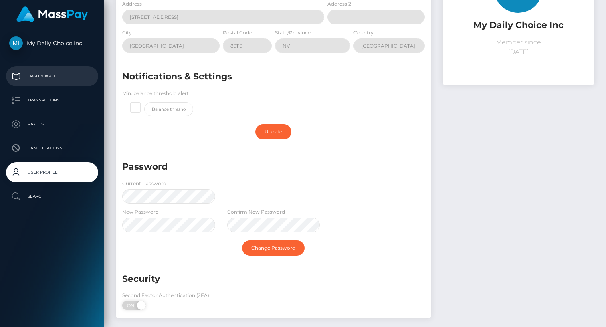 The image size is (606, 327). Describe the element at coordinates (292, 33) in the screenshot. I see `label: State/Province` at that location.